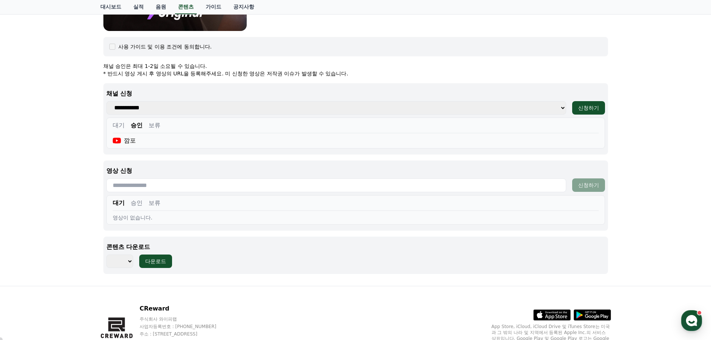  I want to click on p: 콘텐츠 다운로드, so click(356, 247).